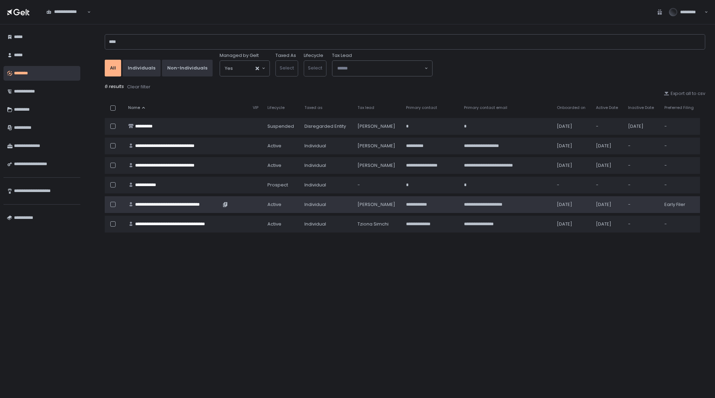 This screenshot has width=715, height=398. Describe the element at coordinates (684, 94) in the screenshot. I see `button: Export all to csv` at that location.